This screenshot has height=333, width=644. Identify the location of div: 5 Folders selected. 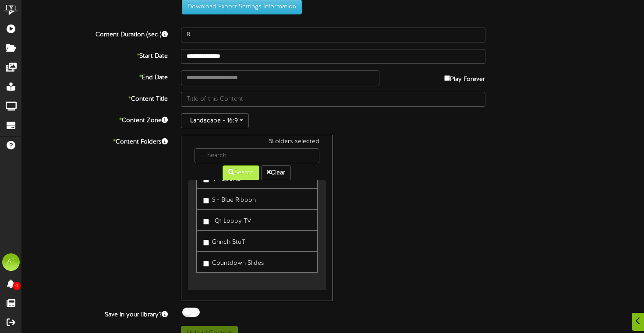
(257, 143).